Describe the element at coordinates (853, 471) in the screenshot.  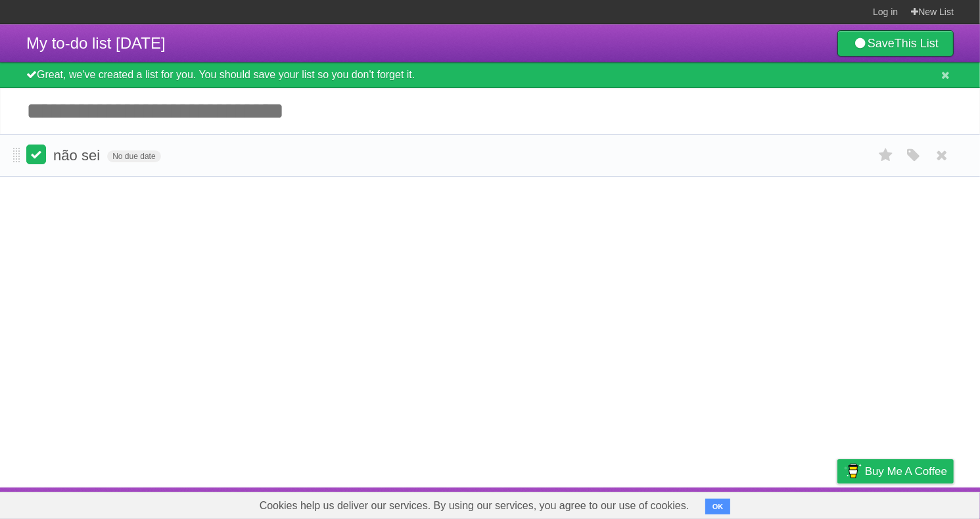
I see `img: Buy me a coffee` at that location.